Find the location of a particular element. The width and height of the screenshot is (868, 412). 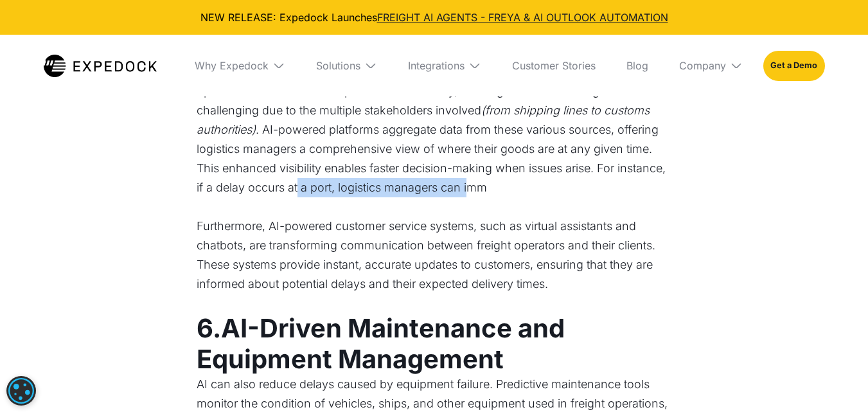

div: Chat Widget is located at coordinates (836, 381).